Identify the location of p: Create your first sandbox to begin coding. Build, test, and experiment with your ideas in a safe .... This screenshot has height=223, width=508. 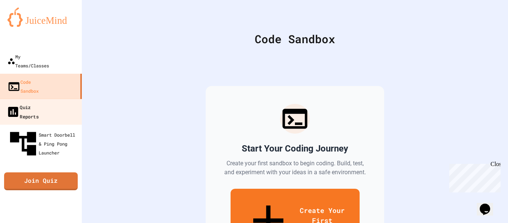
(295, 168).